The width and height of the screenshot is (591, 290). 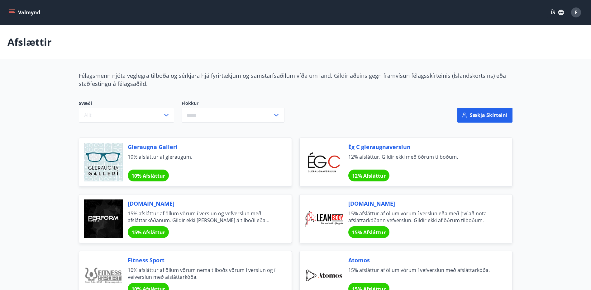 What do you see at coordinates (369, 176) in the screenshot?
I see `span: 12% Afsláttur` at bounding box center [369, 176].